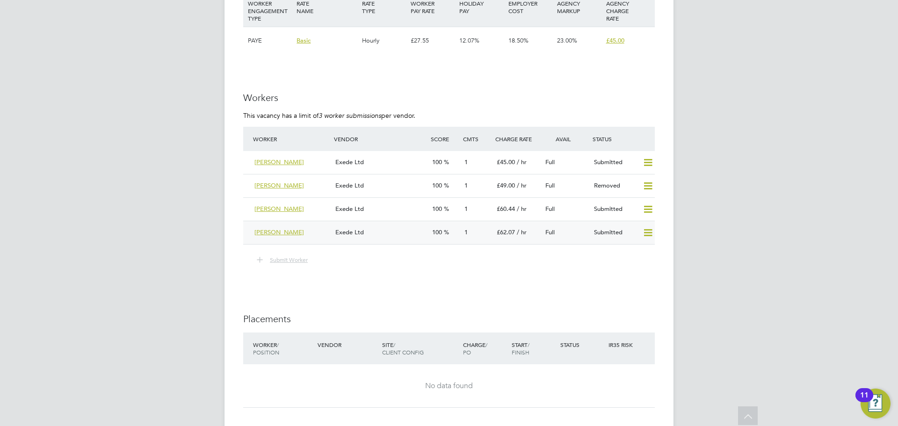 Image resolution: width=898 pixels, height=426 pixels. Describe the element at coordinates (566, 139) in the screenshot. I see `div: Avail` at that location.